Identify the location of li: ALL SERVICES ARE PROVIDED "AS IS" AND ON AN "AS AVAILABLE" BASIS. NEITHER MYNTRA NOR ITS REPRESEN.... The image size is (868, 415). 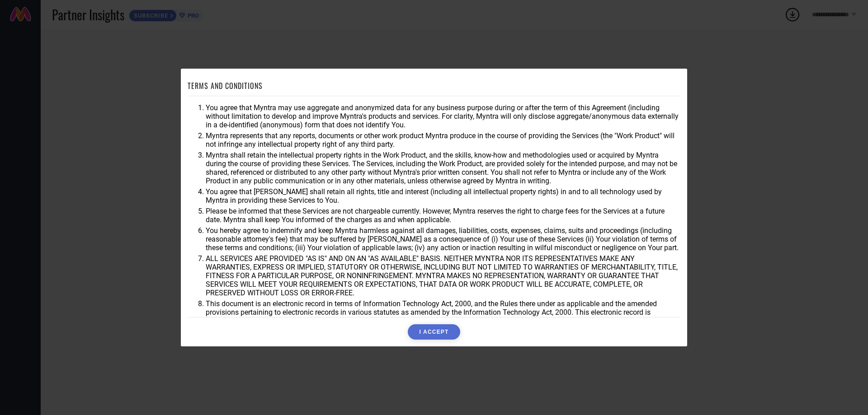
(443, 276).